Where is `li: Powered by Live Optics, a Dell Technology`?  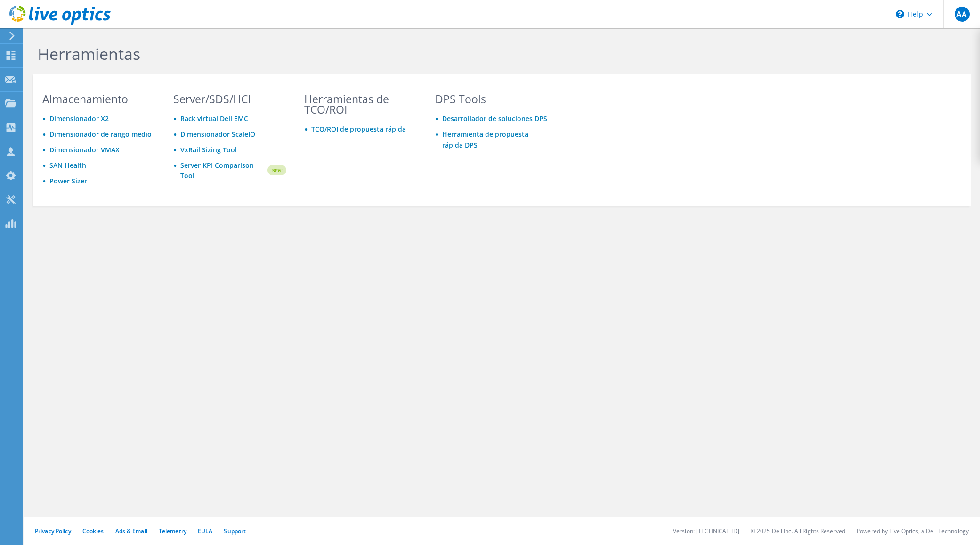
li: Powered by Live Optics, a Dell Technology is located at coordinates (913, 531).